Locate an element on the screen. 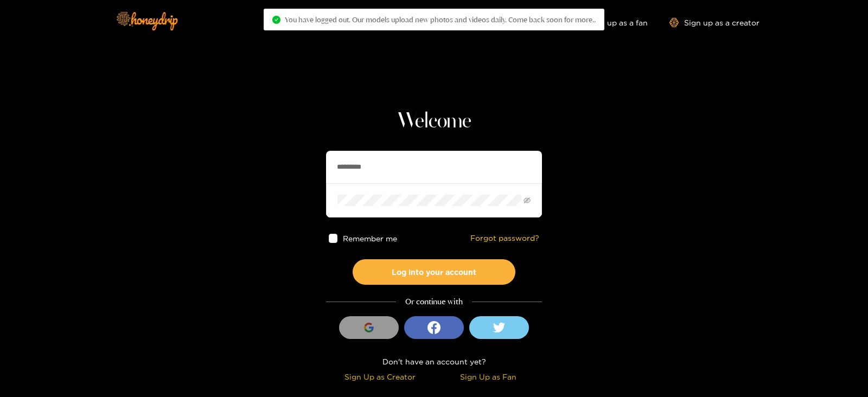  a: Sign up as a fan is located at coordinates (610, 22).